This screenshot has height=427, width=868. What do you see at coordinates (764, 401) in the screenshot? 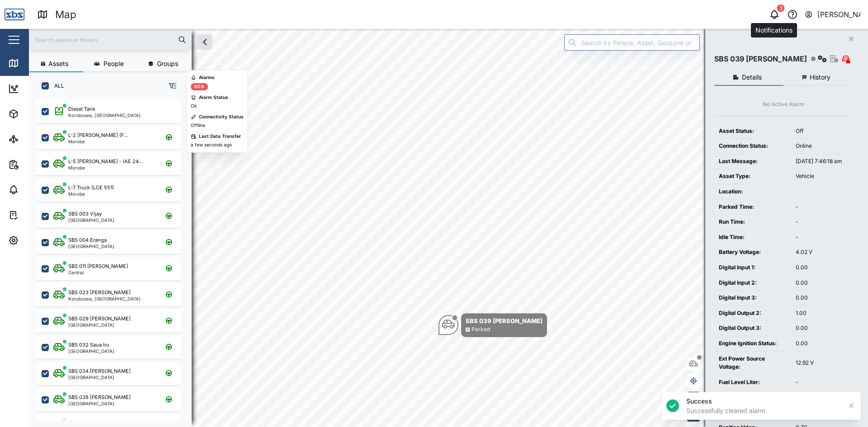
I see `div: Success` at bounding box center [764, 401].